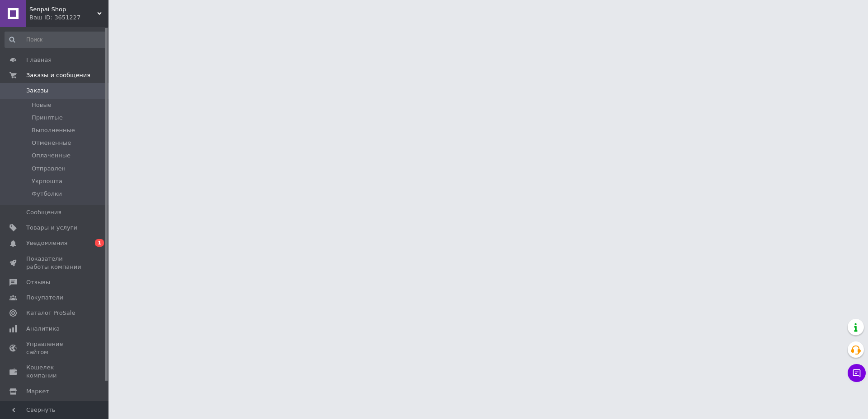 The width and height of the screenshot is (868, 419). Describe the element at coordinates (51, 143) in the screenshot. I see `span: Отмененные` at that location.